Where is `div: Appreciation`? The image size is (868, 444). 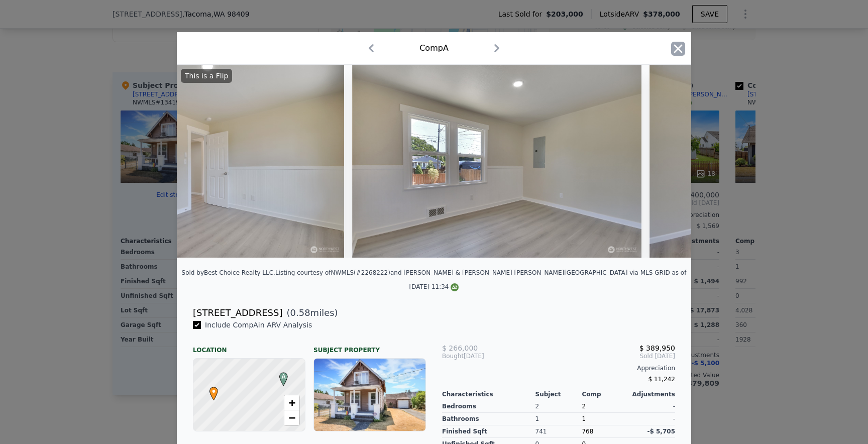
div: Appreciation is located at coordinates (558, 368).